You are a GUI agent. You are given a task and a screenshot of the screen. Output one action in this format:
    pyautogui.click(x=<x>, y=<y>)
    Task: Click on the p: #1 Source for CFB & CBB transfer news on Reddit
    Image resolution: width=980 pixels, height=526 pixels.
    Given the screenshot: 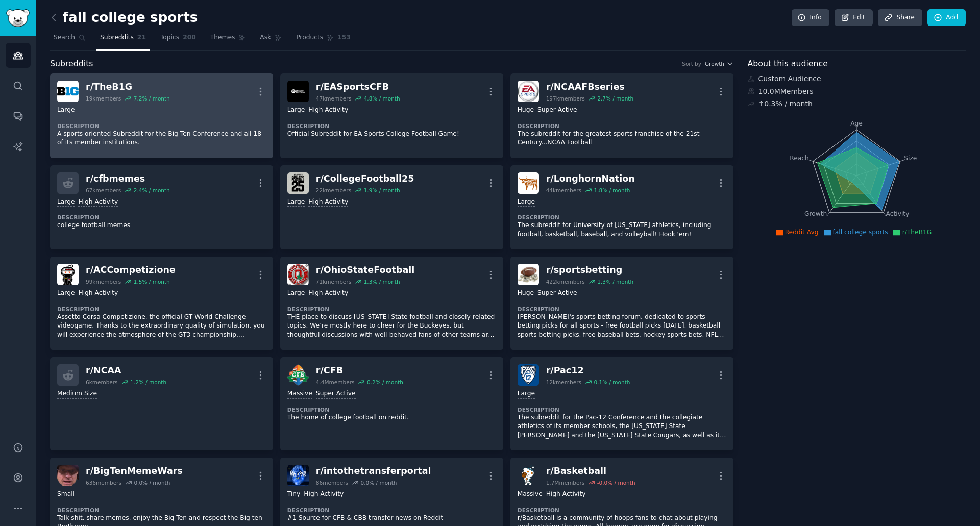 What is the action you would take?
    pyautogui.click(x=391, y=518)
    